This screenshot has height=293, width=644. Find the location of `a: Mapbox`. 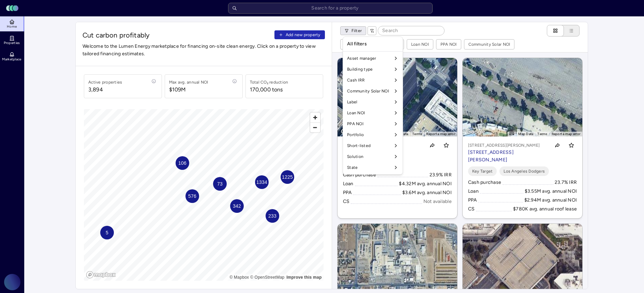

a: Mapbox is located at coordinates (239, 277).